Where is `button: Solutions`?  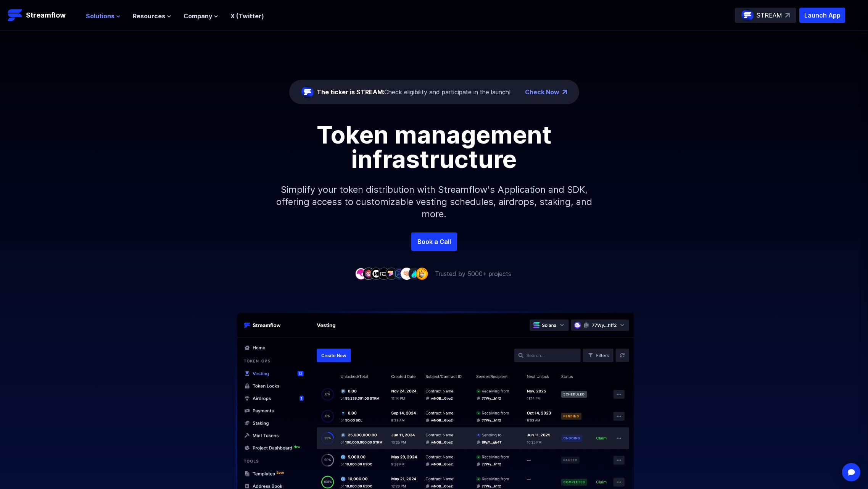
button: Solutions is located at coordinates (103, 16).